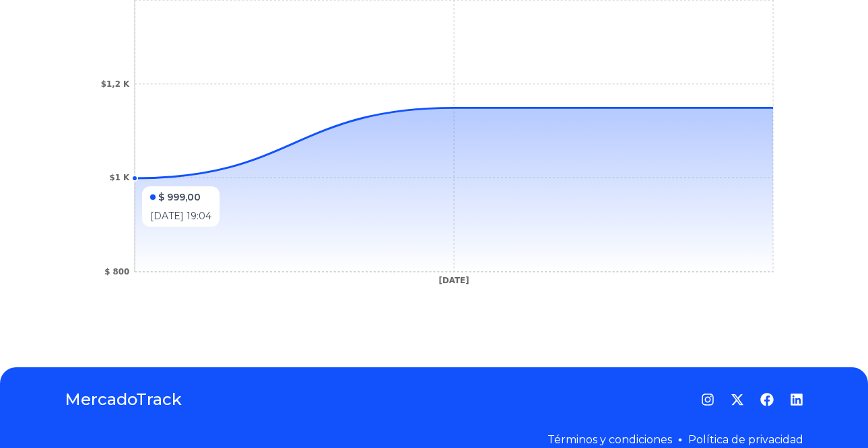 This screenshot has height=448, width=868. Describe the element at coordinates (737, 400) in the screenshot. I see `a: Twitter` at that location.